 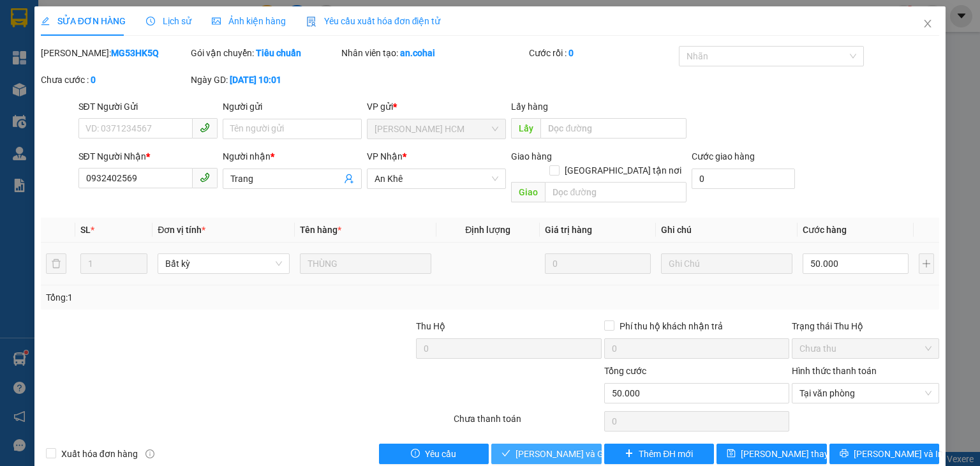 What do you see at coordinates (568, 229) in the screenshot?
I see `span: Giá trị hàng` at bounding box center [568, 229].